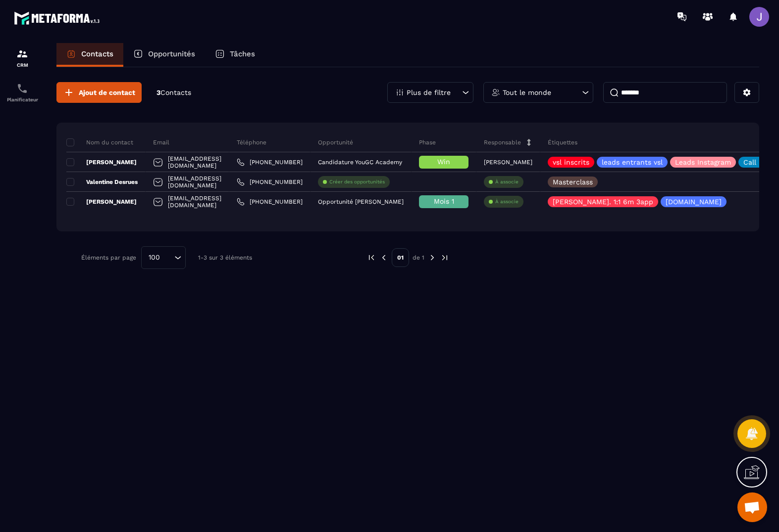 This screenshot has width=779, height=532. Describe the element at coordinates (171, 54) in the screenshot. I see `p: Opportunités` at that location.